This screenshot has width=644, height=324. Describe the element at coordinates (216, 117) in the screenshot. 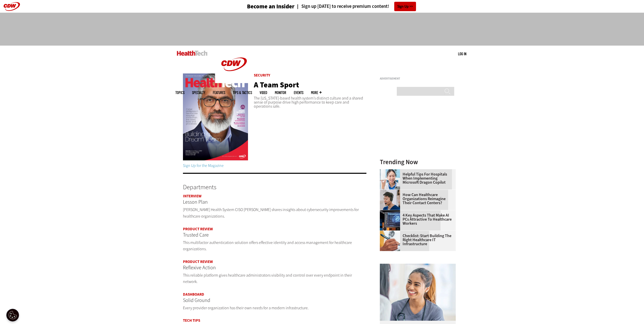

I see `img: HTQ325_C1.jpg` at that location.